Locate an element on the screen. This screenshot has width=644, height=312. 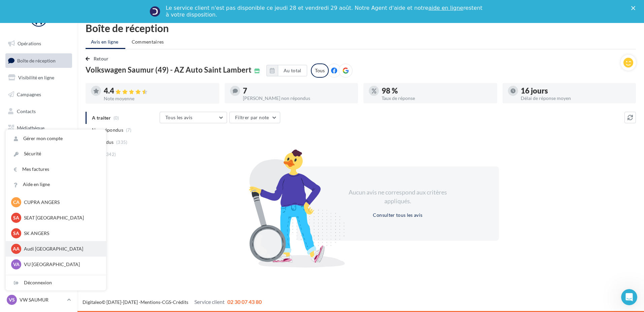
a: Mentions is located at coordinates (150, 302).